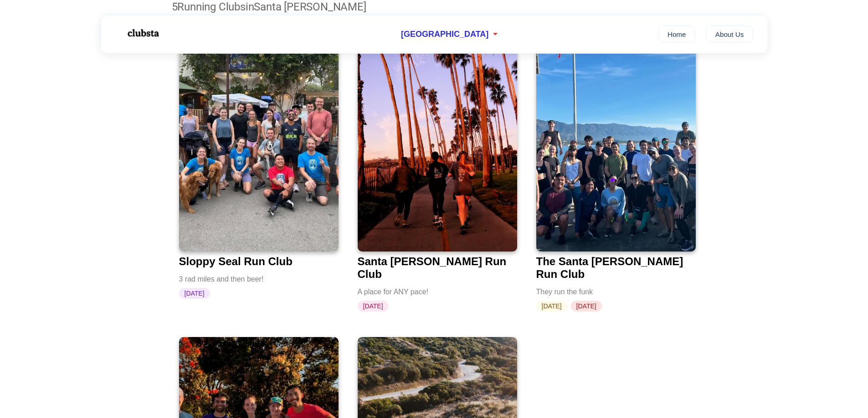 The image size is (868, 418). Describe the element at coordinates (235, 262) in the screenshot. I see `div: Sloppy Seal Run Club` at that location.